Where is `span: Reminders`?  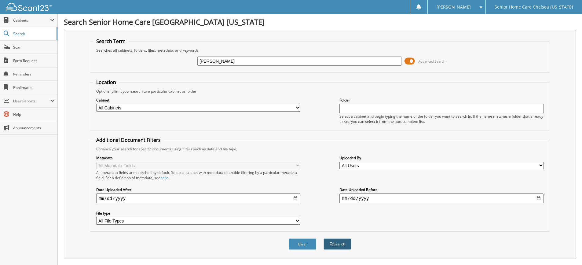
span: Reminders is located at coordinates (34, 74).